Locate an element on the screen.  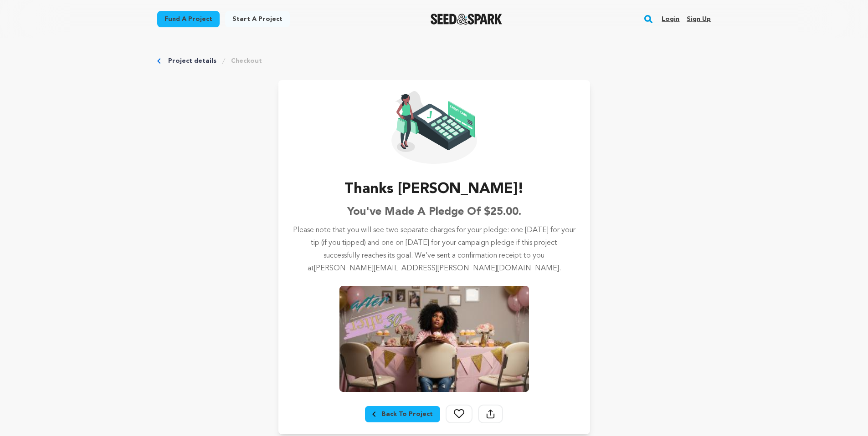
a: Start a project is located at coordinates (257, 19).